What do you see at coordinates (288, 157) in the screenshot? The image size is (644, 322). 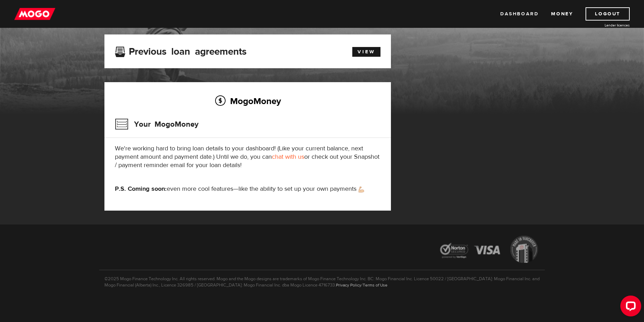 I see `a: chat with us` at bounding box center [288, 157].